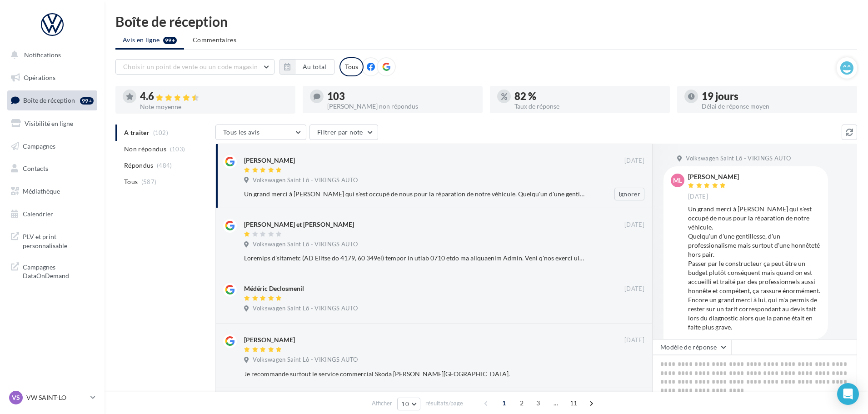 The height and width of the screenshot is (414, 868). Describe the element at coordinates (538, 403) in the screenshot. I see `span: 3` at that location.